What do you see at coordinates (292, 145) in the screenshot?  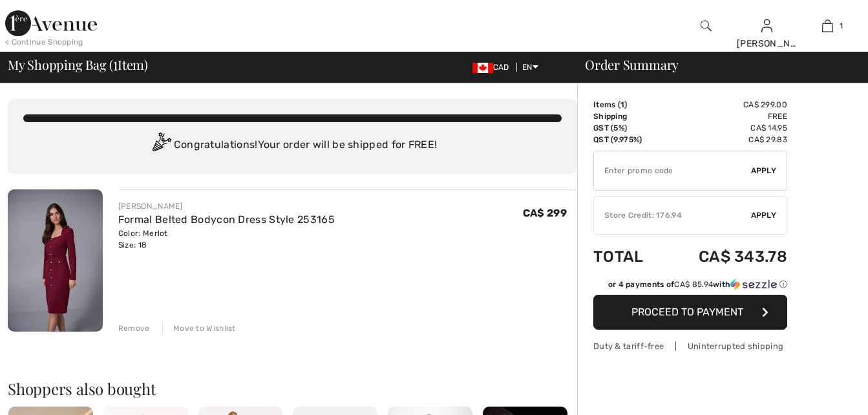 I see `div: Congratulations! Your order will be shipped for FREE!` at bounding box center [292, 145].